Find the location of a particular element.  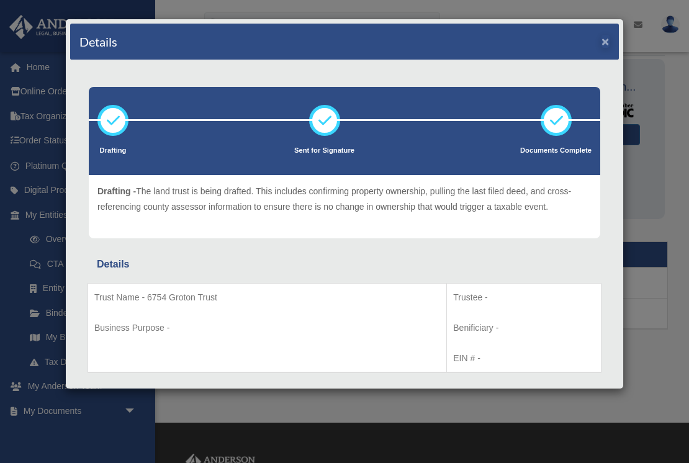

p: Drafting is located at coordinates (113, 151).